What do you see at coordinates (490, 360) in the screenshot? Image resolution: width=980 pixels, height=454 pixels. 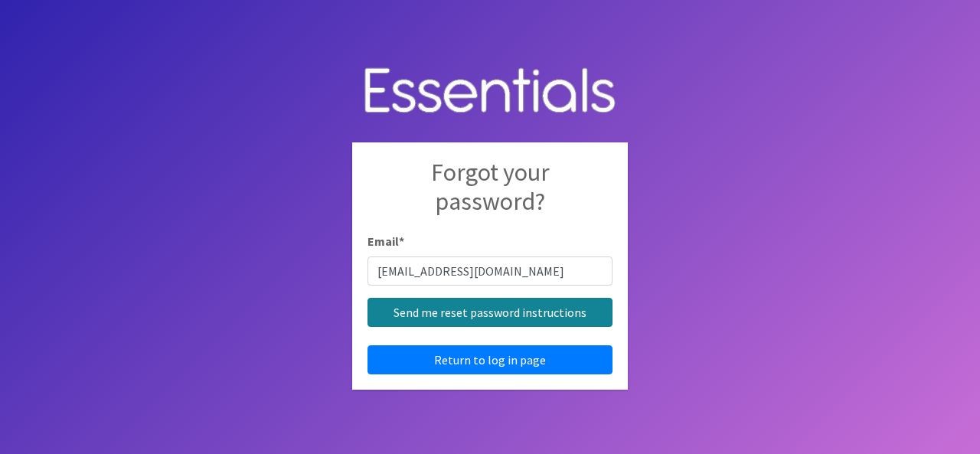 I see `a: Return to log in page` at bounding box center [490, 360].